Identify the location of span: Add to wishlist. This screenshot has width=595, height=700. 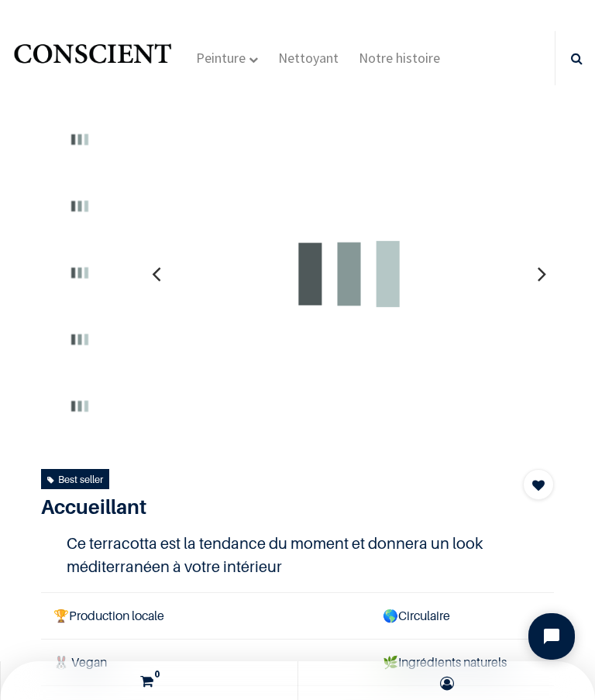
(539, 485).